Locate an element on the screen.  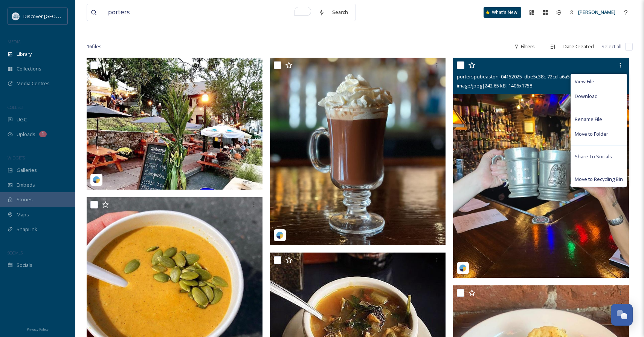
button: Open Chat is located at coordinates (622, 315).